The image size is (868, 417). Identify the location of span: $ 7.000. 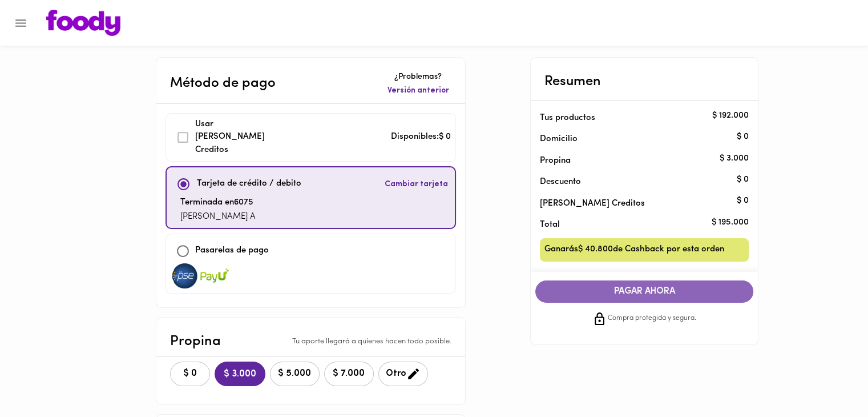
(349, 373).